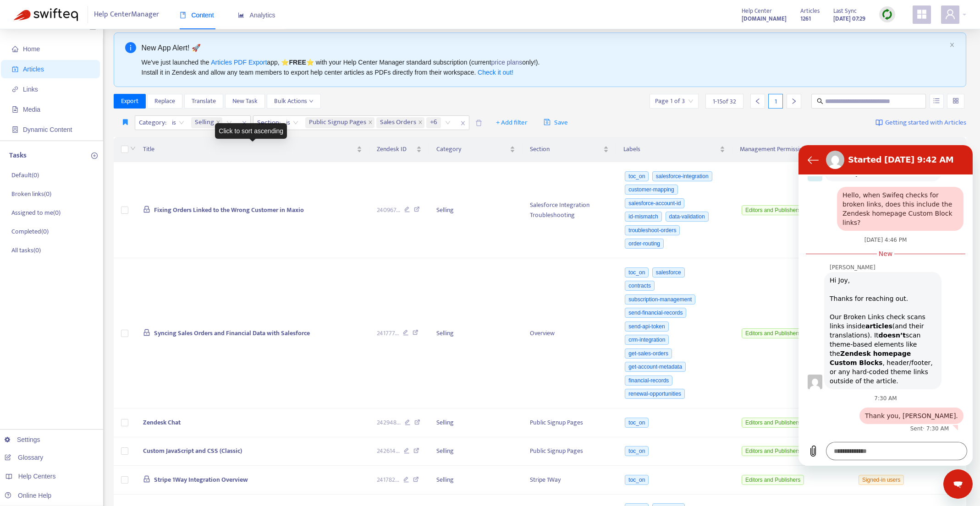 The image size is (980, 506). What do you see at coordinates (87, 108) in the screenshot?
I see `span: New` at bounding box center [87, 108].